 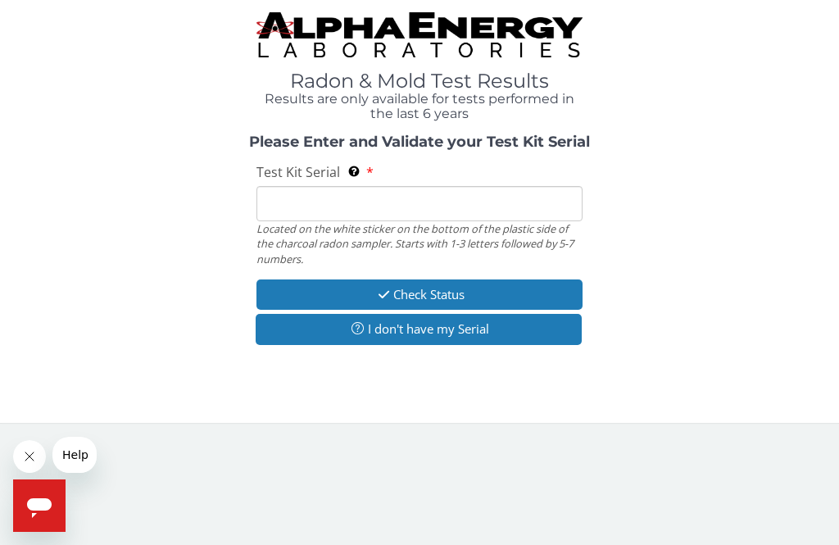 What do you see at coordinates (420, 106) in the screenshot?
I see `h4: Results are only available for tests performed in the last 6 years` at bounding box center [420, 106].